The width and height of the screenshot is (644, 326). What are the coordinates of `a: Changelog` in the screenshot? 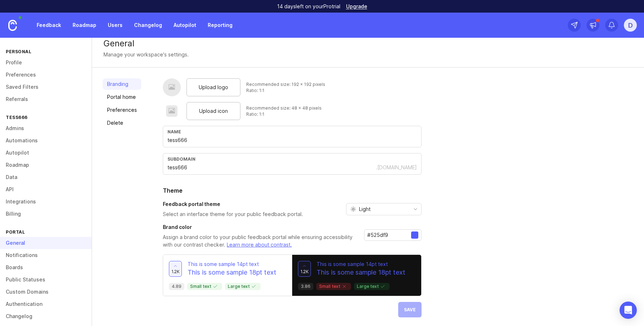 It's located at (148, 25).